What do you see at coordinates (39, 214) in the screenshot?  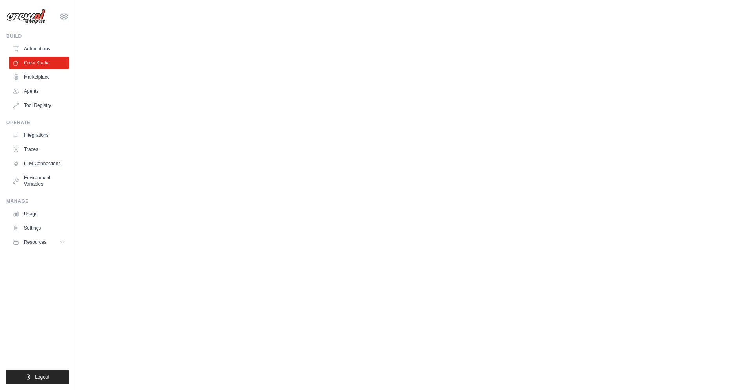 I see `a: Usage` at bounding box center [39, 214].